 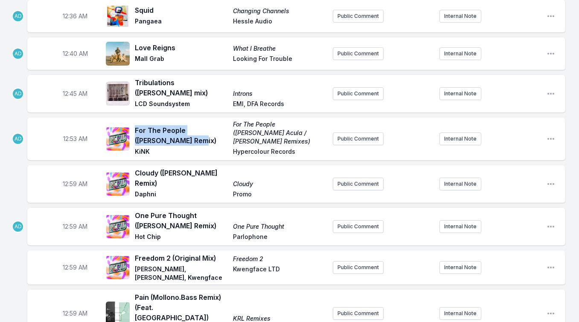 What do you see at coordinates (279, 195) in the screenshot?
I see `span: Promo` at bounding box center [279, 195].